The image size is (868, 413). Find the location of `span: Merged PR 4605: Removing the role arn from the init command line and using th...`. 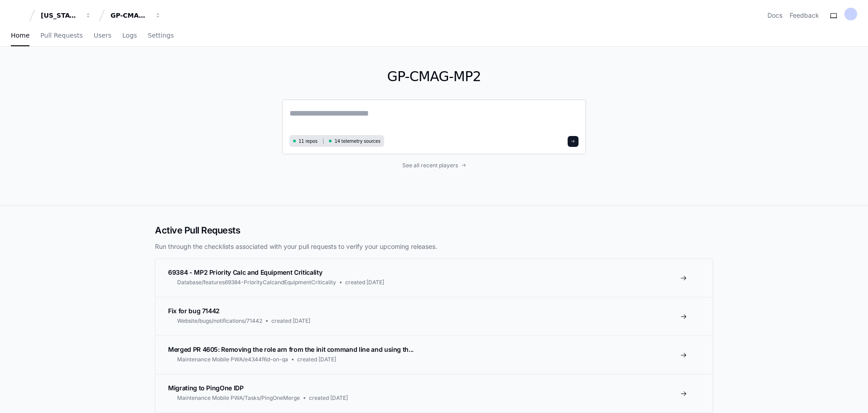

span: Merged PR 4605: Removing the role arn from the init command line and using th... is located at coordinates (291, 348).